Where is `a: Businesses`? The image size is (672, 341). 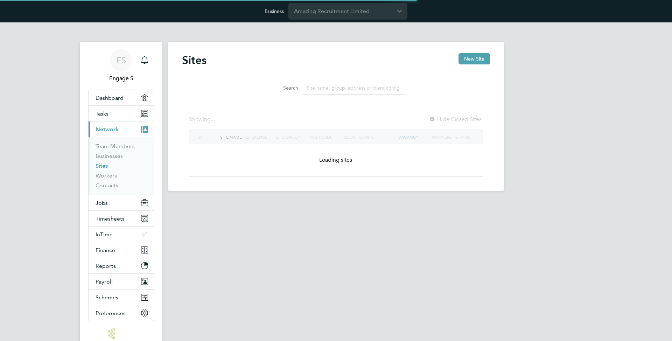
a: Businesses is located at coordinates (109, 156).